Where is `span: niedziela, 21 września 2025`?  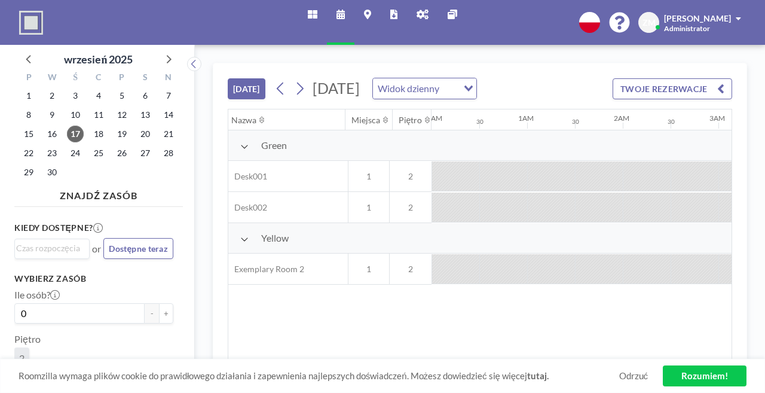
span: niedziela, 21 września 2025 is located at coordinates (169, 134).